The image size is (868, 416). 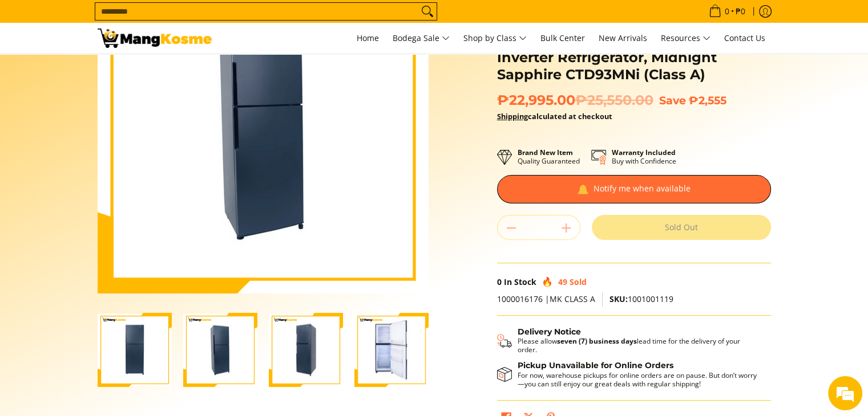 I want to click on button: Shipping & Delivery, so click(x=628, y=341).